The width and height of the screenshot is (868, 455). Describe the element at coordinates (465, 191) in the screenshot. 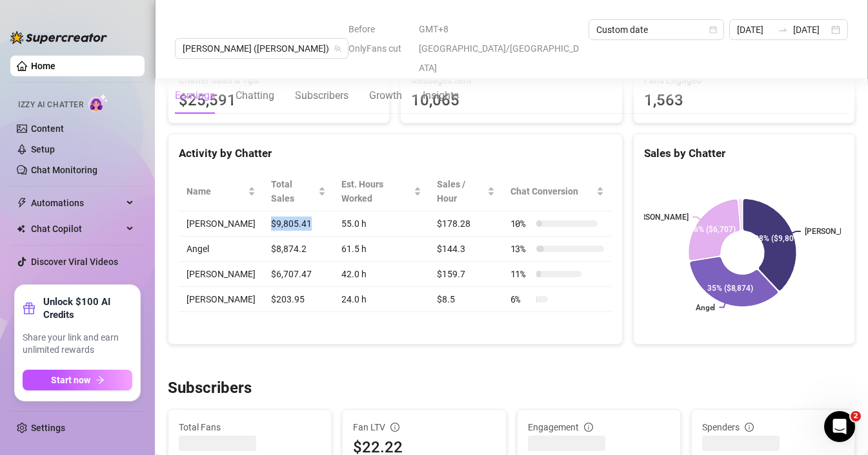

I see `th: Sales / Hour` at that location.